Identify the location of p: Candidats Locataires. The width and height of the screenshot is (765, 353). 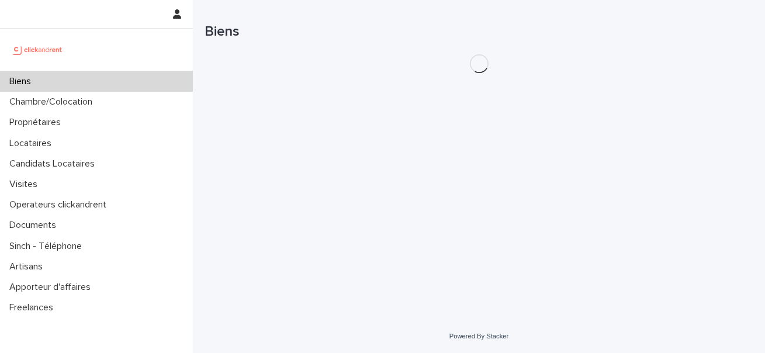
(54, 164).